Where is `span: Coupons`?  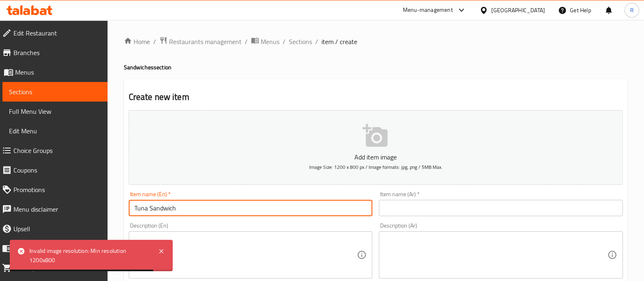
span: Coupons is located at coordinates (57, 170).